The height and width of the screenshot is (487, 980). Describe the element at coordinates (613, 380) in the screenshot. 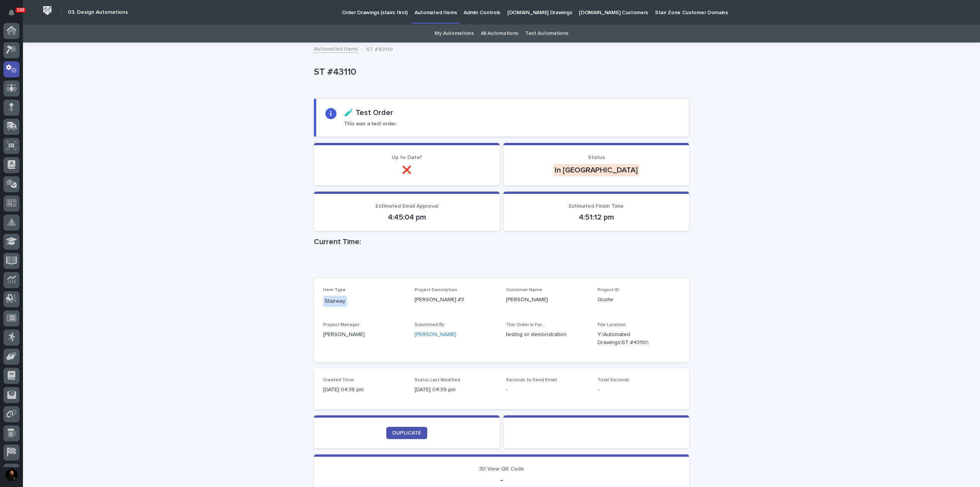

I see `span: Total Seconds` at that location.